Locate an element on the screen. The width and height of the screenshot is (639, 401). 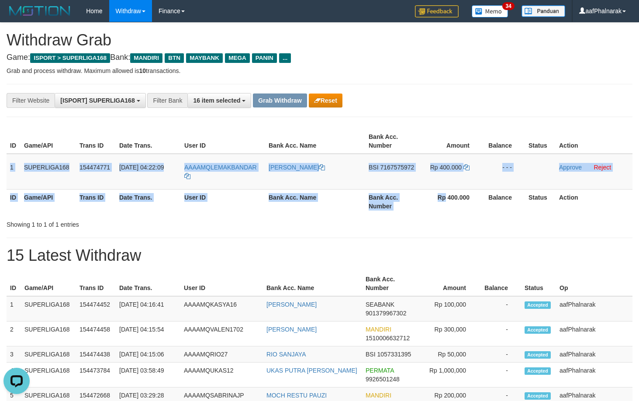
span: 154474771 is located at coordinates (95, 167).